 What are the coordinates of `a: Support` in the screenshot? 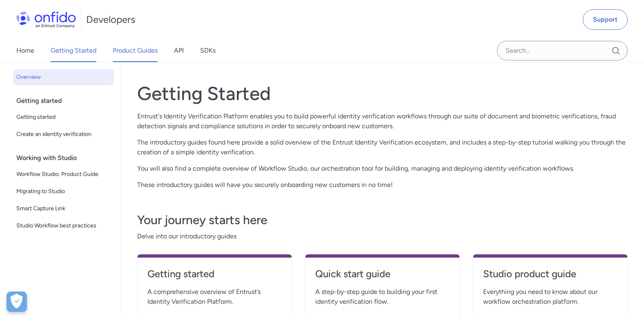 It's located at (605, 19).